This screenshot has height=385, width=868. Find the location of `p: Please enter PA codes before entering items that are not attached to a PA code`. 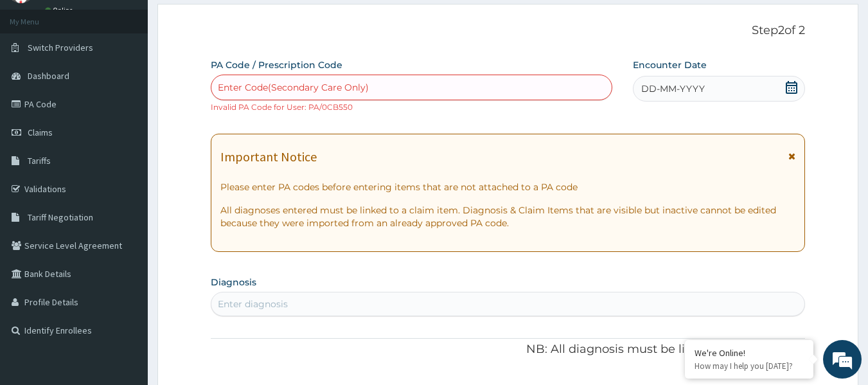

p: Please enter PA codes before entering items that are not attached to a PA code is located at coordinates (508, 187).